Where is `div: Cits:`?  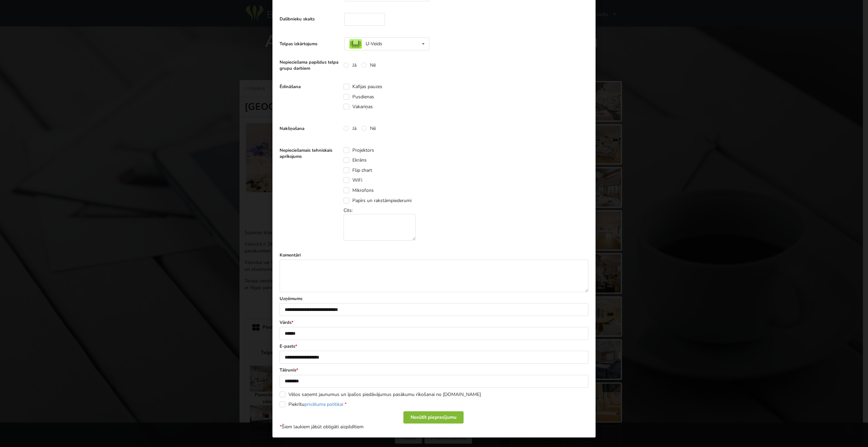 div: Cits: is located at coordinates (382, 224).